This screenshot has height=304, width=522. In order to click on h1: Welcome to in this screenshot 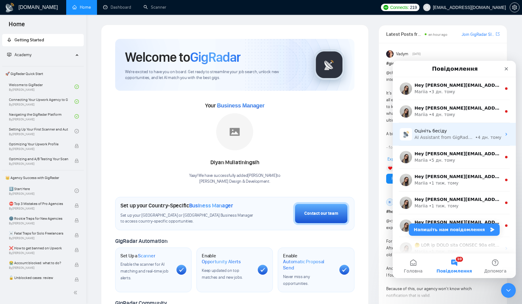, I will do `click(183, 57)`.